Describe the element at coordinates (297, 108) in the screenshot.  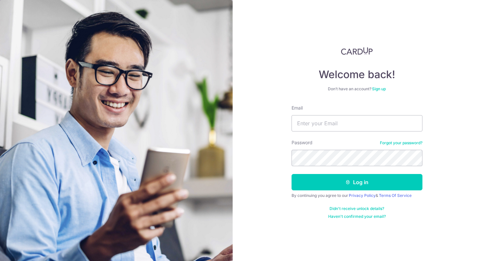
I see `label: Email` at that location.